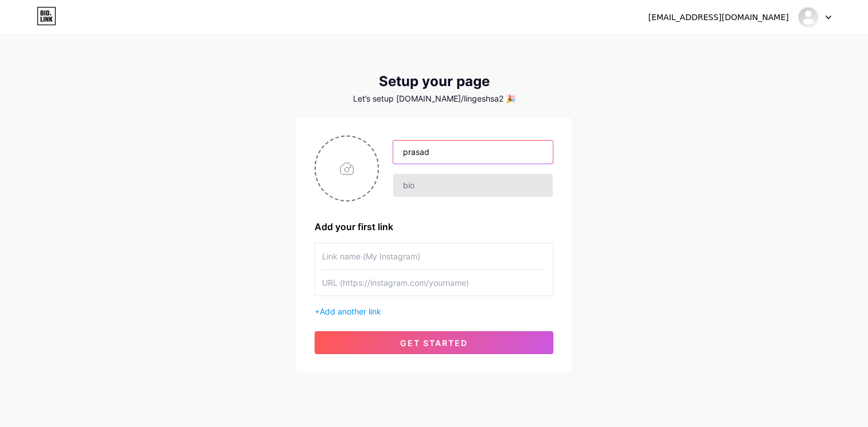 The height and width of the screenshot is (427, 868). I want to click on img: Lingesh Sudhakar, so click(809, 17).